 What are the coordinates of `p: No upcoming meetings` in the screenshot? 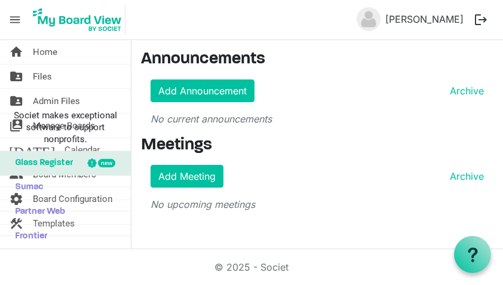 It's located at (317, 204).